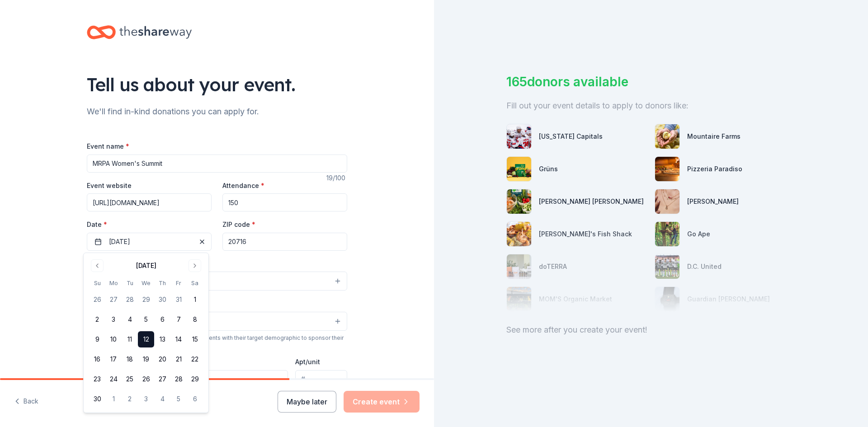  Describe the element at coordinates (114, 379) in the screenshot. I see `button: 24` at that location.